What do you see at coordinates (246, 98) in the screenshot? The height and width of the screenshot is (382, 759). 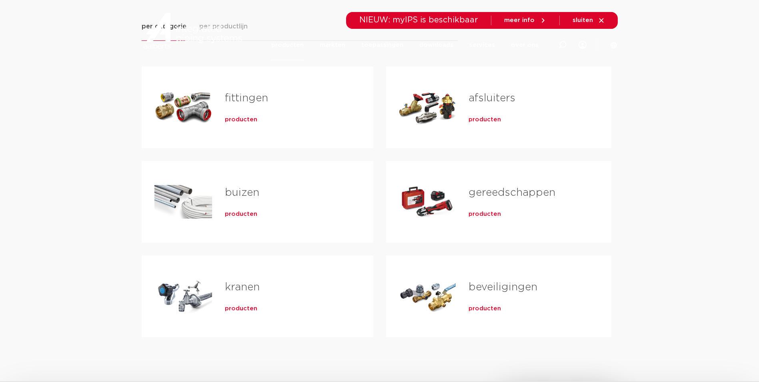 I see `a: fittingen` at bounding box center [246, 98].